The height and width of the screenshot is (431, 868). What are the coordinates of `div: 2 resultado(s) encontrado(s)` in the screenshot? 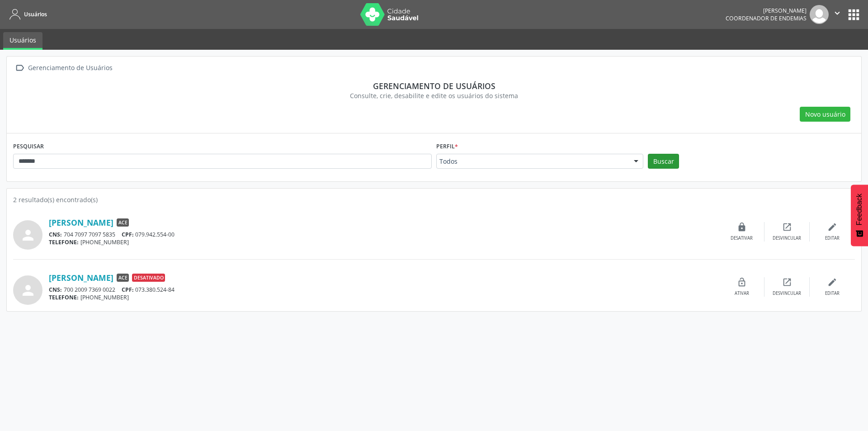 It's located at (434, 200).